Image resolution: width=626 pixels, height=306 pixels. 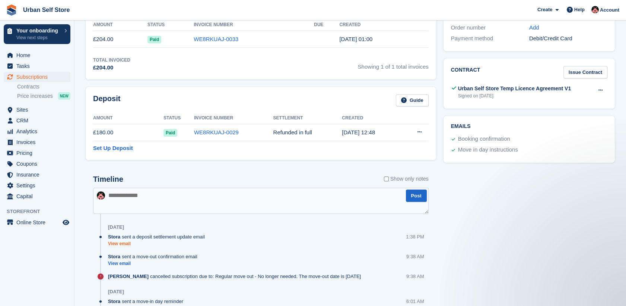 What do you see at coordinates (44, 86) in the screenshot?
I see `a: Contracts` at bounding box center [44, 86].